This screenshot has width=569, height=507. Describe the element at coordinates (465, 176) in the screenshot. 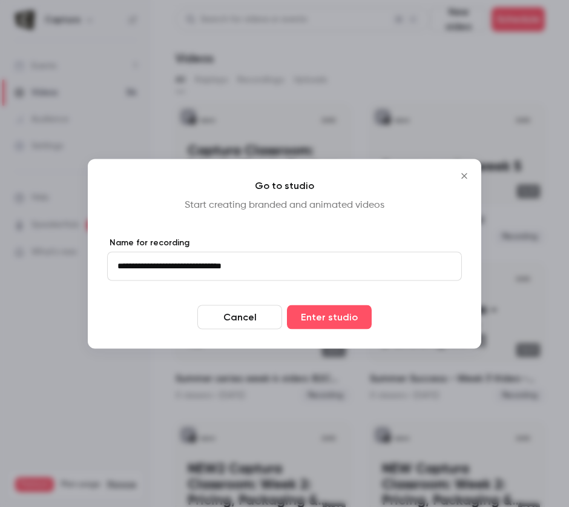

I see `button: Close` at that location.